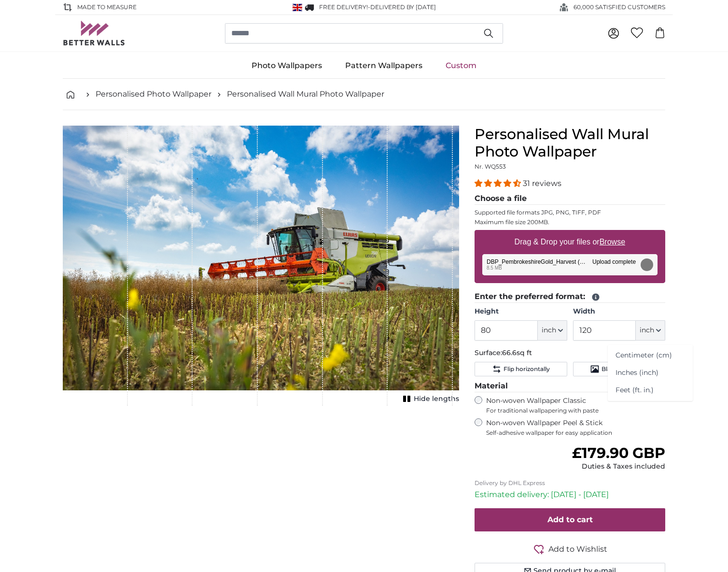  What do you see at coordinates (570, 222) in the screenshot?
I see `p: Maximum file size 200MB.` at bounding box center [570, 222].